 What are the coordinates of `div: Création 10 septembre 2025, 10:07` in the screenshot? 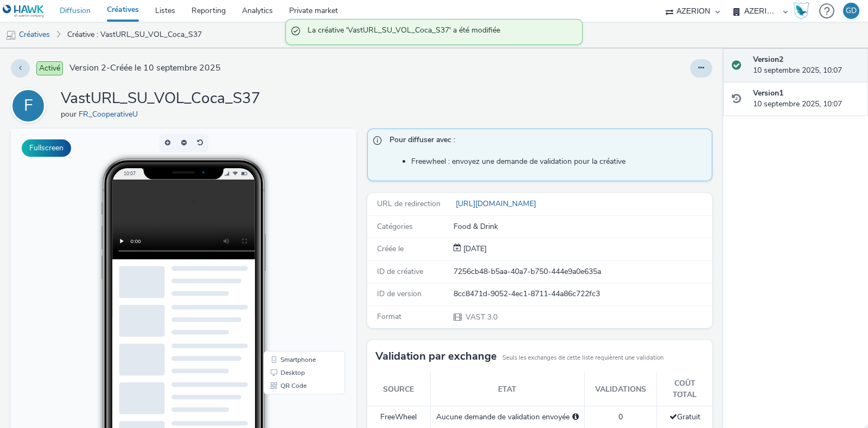 It's located at (474, 249).